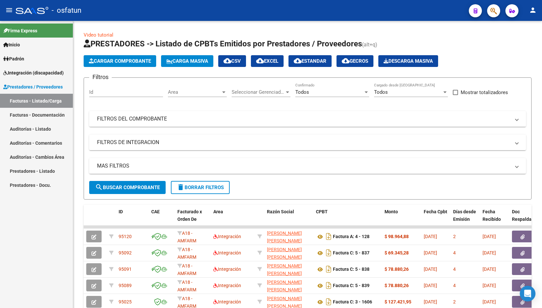  I want to click on span: Descarga Masiva, so click(408, 61).